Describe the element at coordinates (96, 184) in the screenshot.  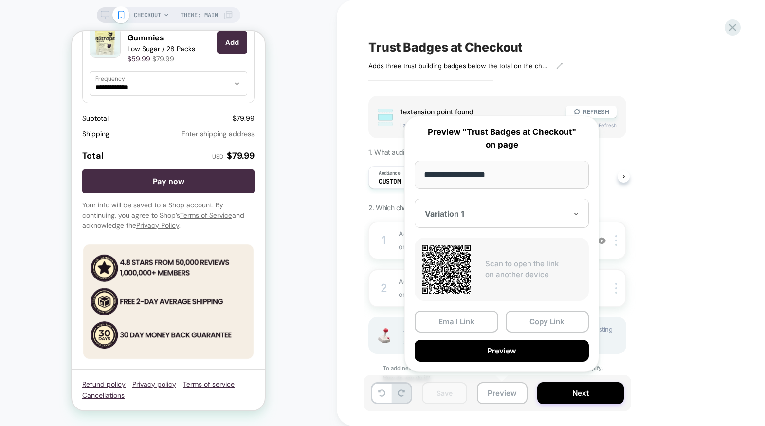
I see `span: Your info will be saved to a Shop account. By continuing, you agree to Shop’s and acknowledge the .` at that location.